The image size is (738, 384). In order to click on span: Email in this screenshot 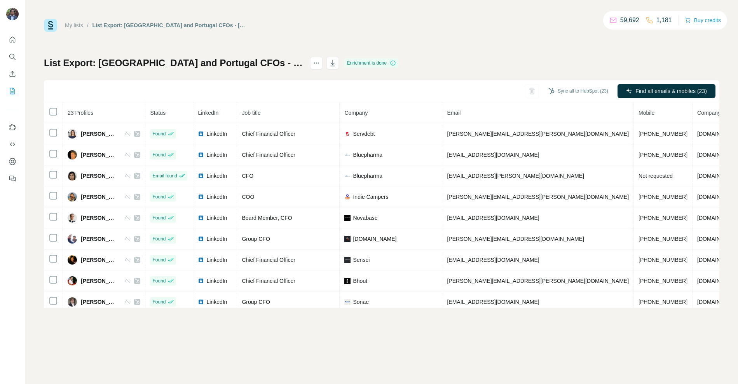, I will do `click(454, 113)`.